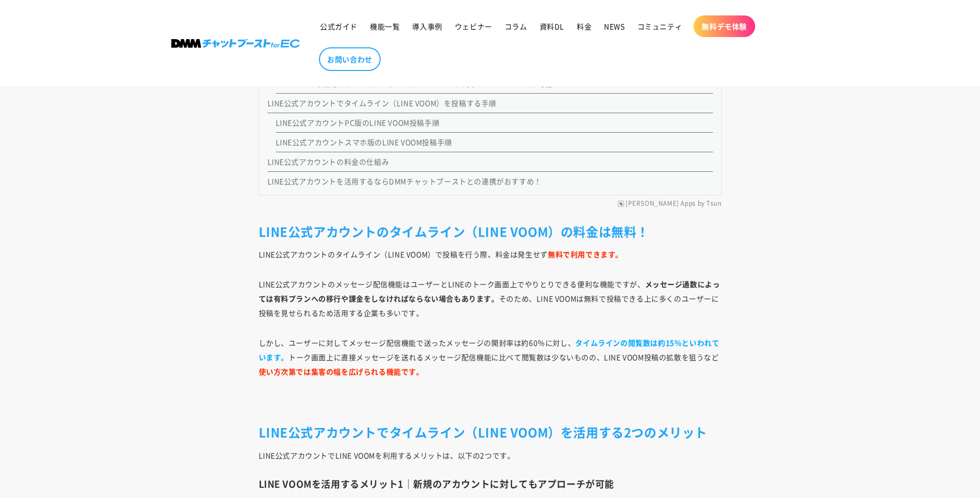 This screenshot has width=980, height=498. I want to click on span: by, so click(701, 204).